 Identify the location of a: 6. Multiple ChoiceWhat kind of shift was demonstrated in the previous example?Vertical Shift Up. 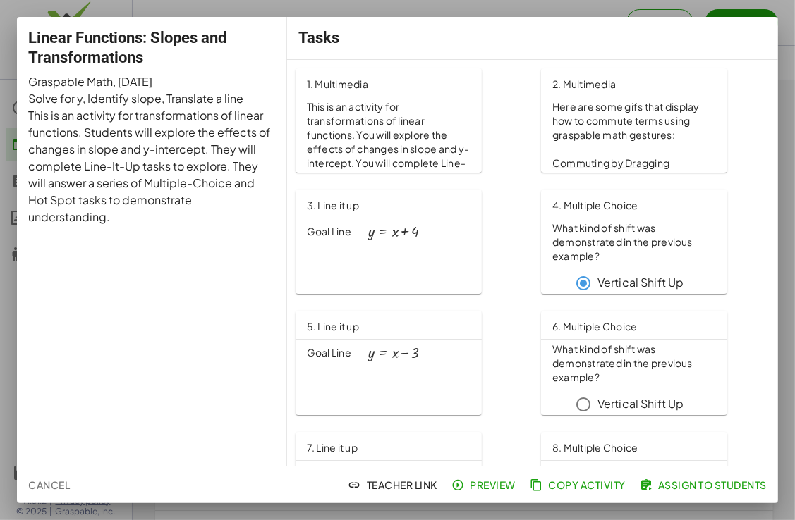
(655, 363).